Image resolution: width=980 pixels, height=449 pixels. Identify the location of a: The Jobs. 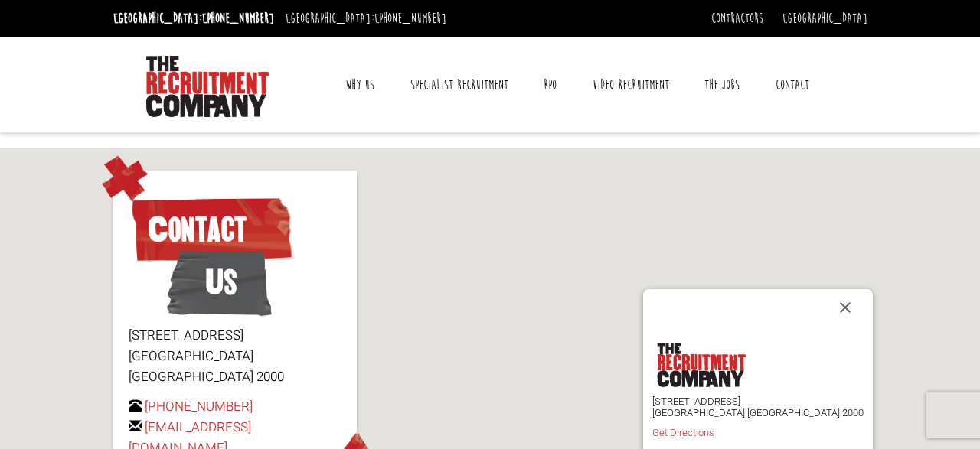
(722, 85).